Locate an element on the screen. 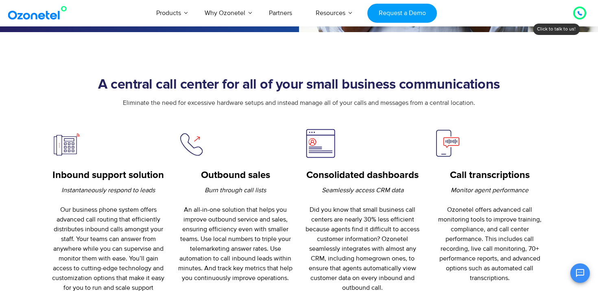 This screenshot has width=598, height=291. h5: Consolidated dashboards is located at coordinates (362, 175).